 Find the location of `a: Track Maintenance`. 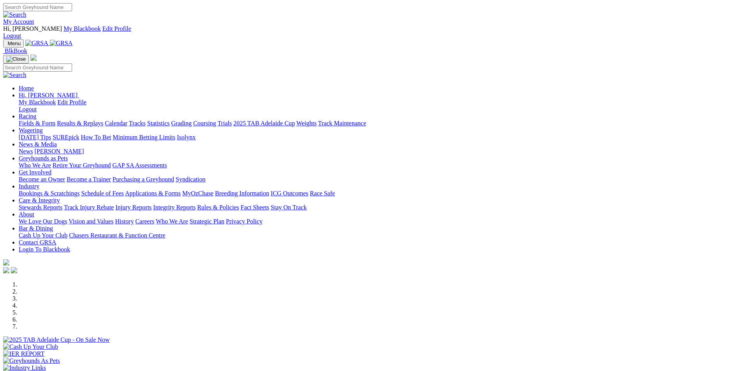

a: Track Maintenance is located at coordinates (342, 123).